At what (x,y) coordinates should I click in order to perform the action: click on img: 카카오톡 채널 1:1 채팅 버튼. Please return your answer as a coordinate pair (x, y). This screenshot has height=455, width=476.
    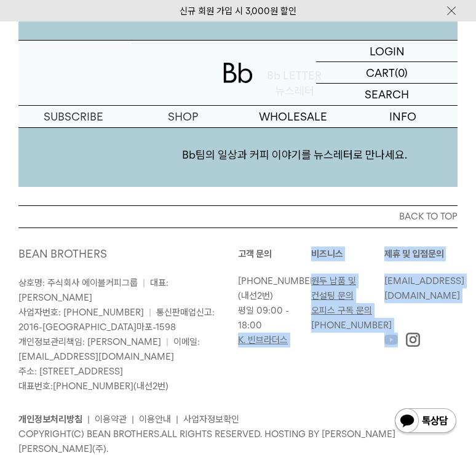
    Looking at the image, I should click on (426, 422).